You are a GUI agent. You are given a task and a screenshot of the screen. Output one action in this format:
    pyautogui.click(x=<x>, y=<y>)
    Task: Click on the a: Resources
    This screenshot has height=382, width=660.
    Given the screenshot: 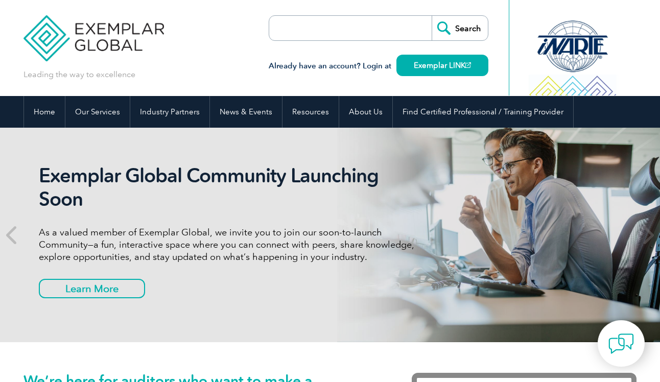 What is the action you would take?
    pyautogui.click(x=311, y=112)
    